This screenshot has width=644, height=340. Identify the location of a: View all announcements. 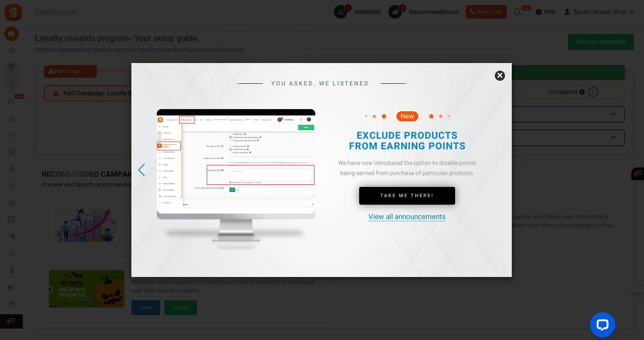
(407, 217).